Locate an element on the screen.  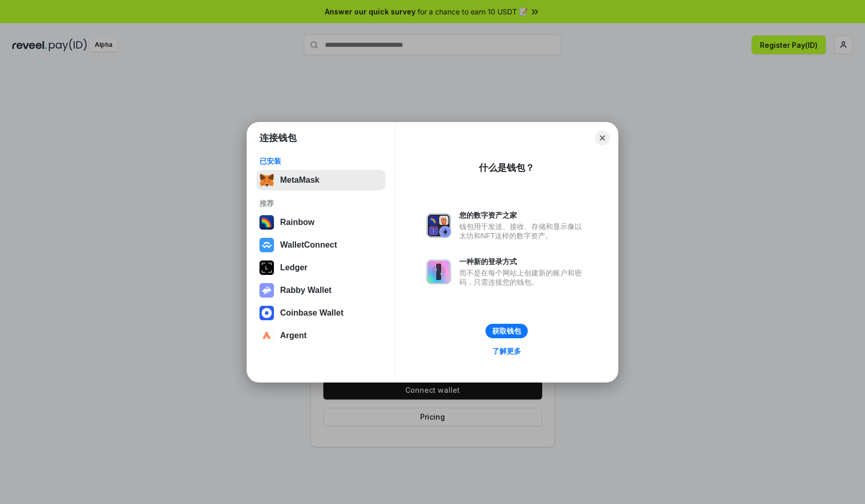
div: Rainbow is located at coordinates (297, 223).